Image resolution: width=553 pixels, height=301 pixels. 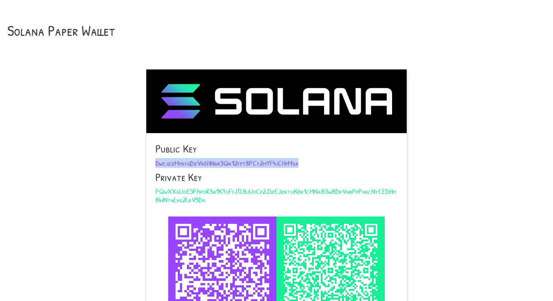 What do you see at coordinates (276, 30) in the screenshot?
I see `h3: Solana Paper Wallet` at bounding box center [276, 30].